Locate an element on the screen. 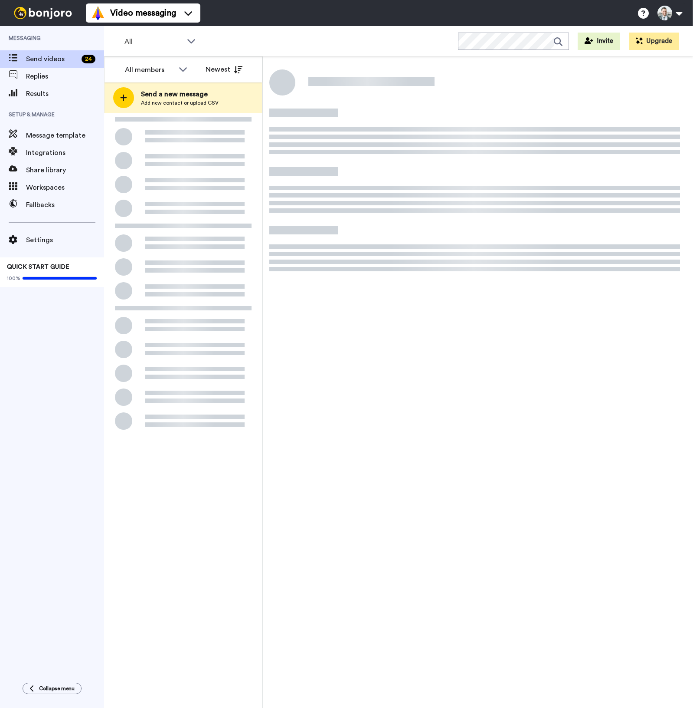 This screenshot has width=693, height=708. span: Video messaging is located at coordinates (143, 13).